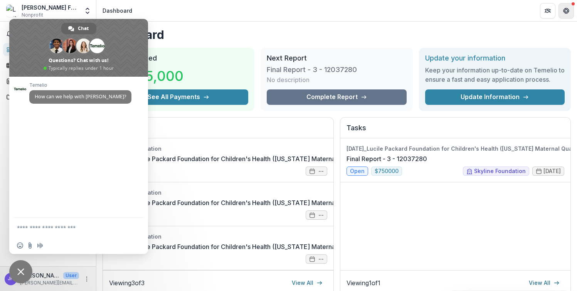 The width and height of the screenshot is (577, 291). What do you see at coordinates (218, 131) in the screenshot?
I see `h2: Proposals` at bounding box center [218, 131].